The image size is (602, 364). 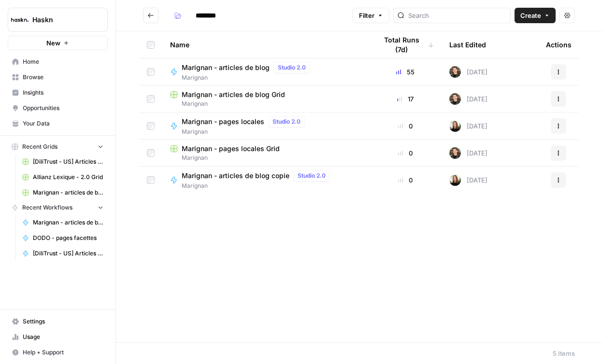 I want to click on a: Opportunities, so click(x=58, y=108).